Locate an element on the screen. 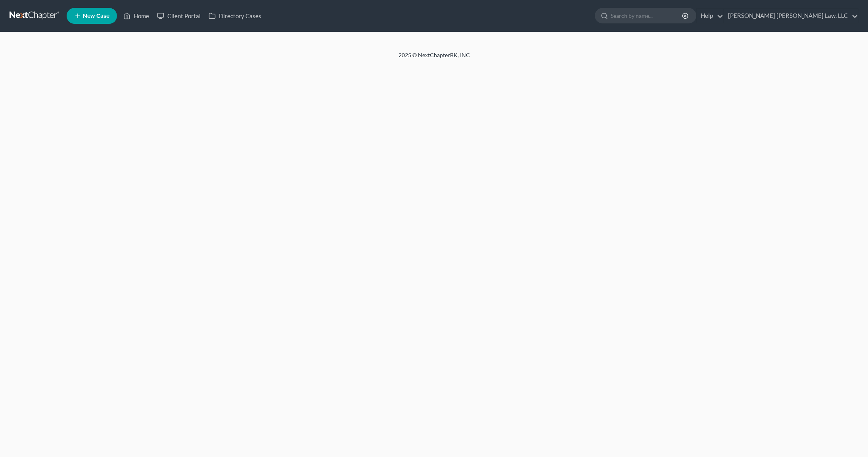 Image resolution: width=868 pixels, height=457 pixels. input: Search by name... is located at coordinates (646, 15).